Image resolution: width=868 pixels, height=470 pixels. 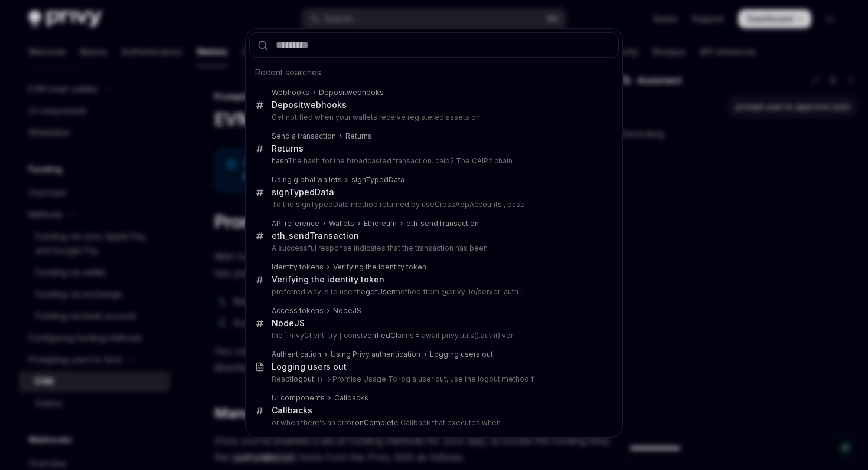 I want to click on b: hash, so click(x=279, y=160).